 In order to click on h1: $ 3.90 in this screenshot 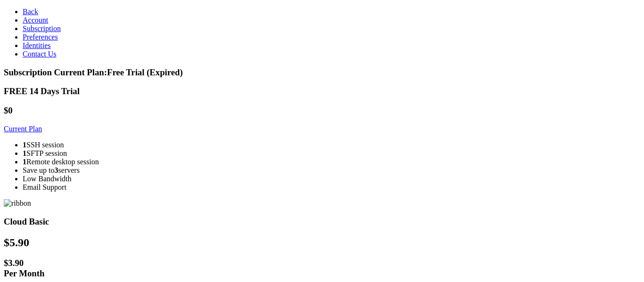, I will do `click(322, 268)`.